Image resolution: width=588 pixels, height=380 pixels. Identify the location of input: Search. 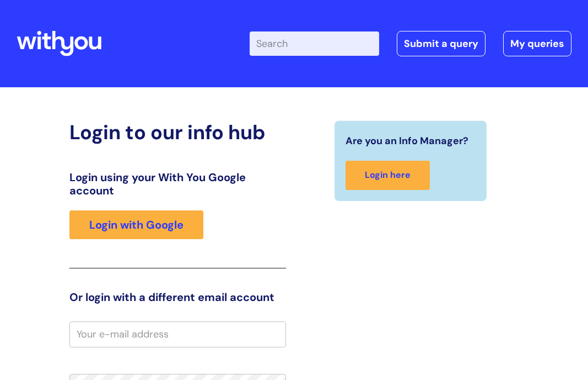
(314, 43).